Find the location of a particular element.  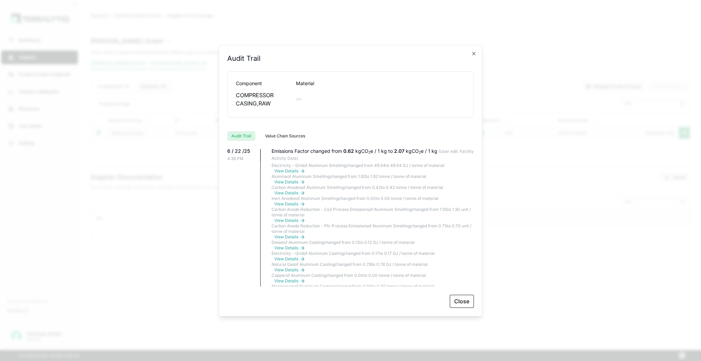

div: 4:36 PM is located at coordinates (241, 159).